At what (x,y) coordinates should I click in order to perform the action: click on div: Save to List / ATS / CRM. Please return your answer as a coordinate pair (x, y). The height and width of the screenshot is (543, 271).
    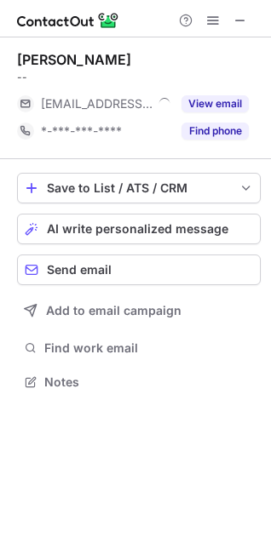
    Looking at the image, I should click on (139, 188).